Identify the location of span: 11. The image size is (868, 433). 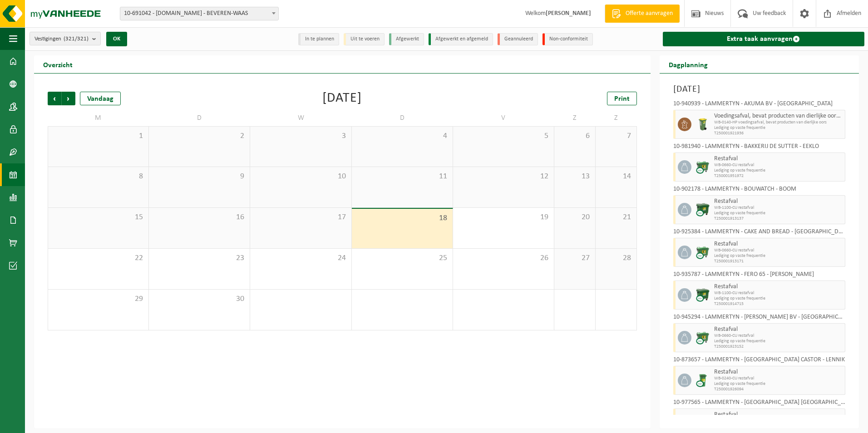
(402, 177).